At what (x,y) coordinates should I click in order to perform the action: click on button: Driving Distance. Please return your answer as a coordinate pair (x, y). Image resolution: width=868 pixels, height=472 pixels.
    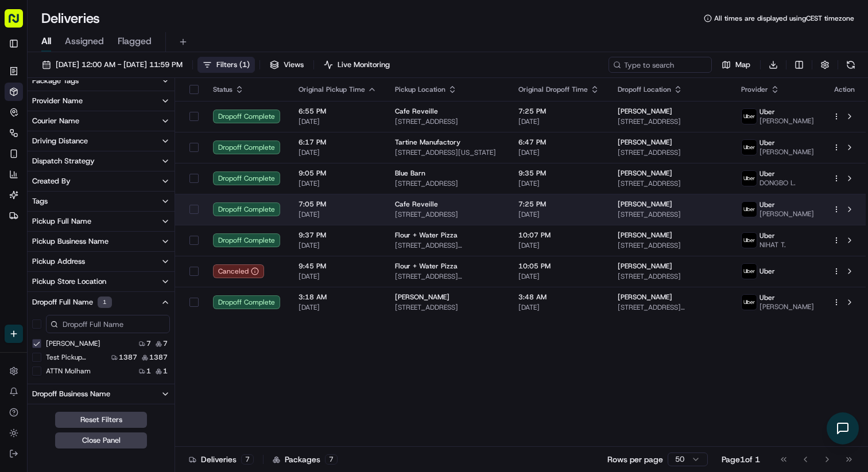
    Looking at the image, I should click on (101, 141).